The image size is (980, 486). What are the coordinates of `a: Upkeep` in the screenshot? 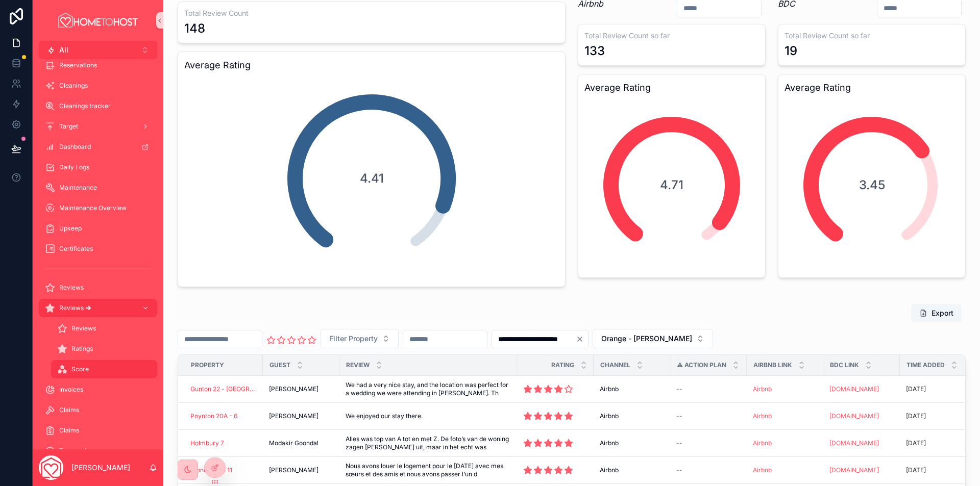 It's located at (98, 228).